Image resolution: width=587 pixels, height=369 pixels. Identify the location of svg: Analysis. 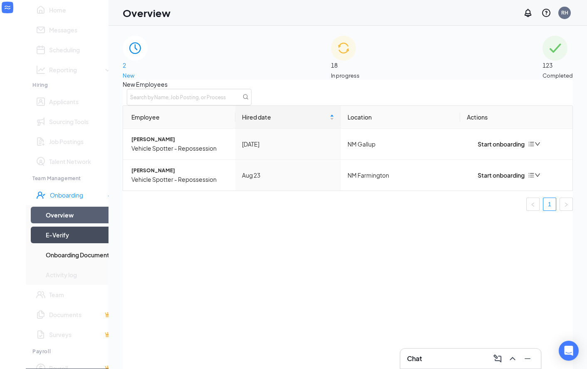
(41, 70).